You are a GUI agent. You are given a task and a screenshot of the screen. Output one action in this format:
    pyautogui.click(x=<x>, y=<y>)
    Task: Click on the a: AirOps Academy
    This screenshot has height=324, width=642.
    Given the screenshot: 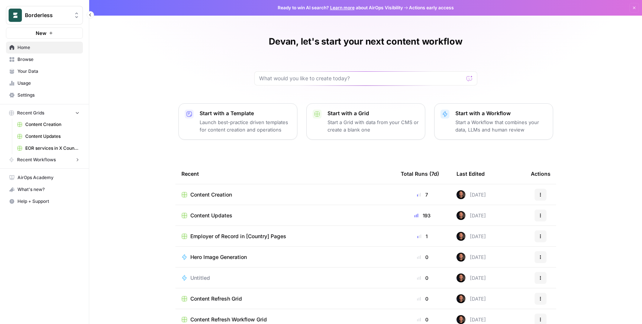 What is the action you would take?
    pyautogui.click(x=44, y=178)
    